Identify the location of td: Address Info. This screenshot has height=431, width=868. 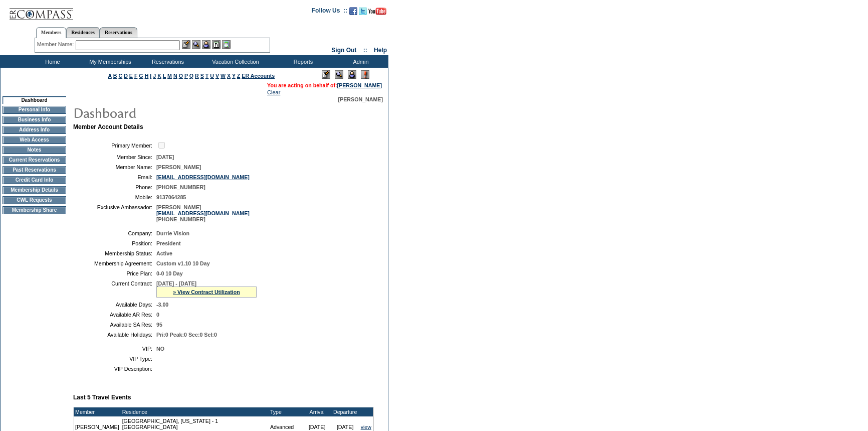
(34, 129).